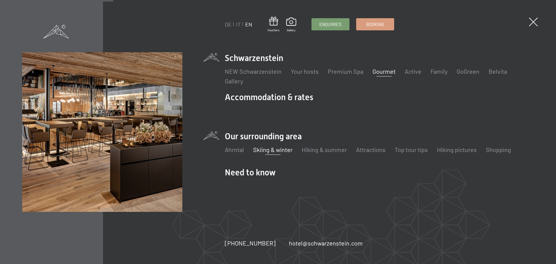  I want to click on a: Shopping, so click(498, 150).